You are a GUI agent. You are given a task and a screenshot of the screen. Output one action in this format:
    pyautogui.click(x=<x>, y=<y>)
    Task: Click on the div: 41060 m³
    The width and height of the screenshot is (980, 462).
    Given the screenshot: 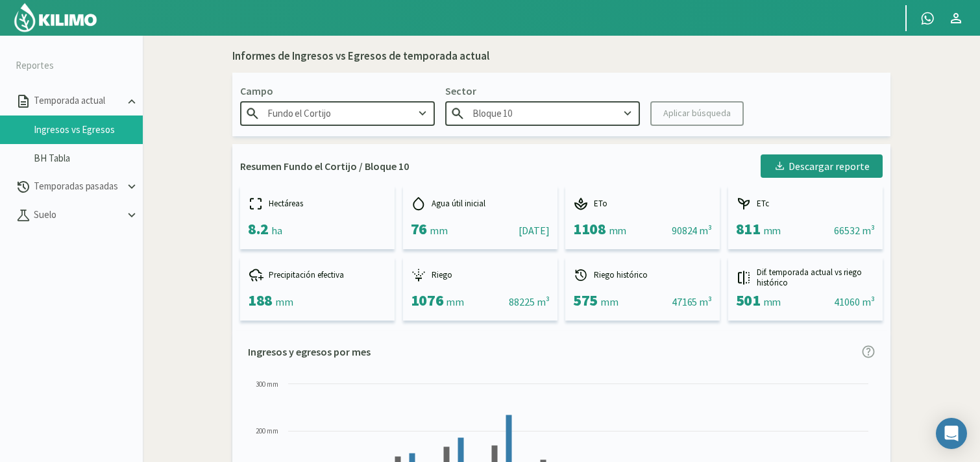 What is the action you would take?
    pyautogui.click(x=854, y=301)
    